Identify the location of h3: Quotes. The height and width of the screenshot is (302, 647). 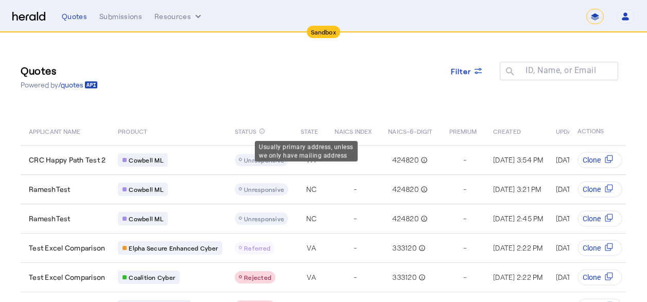
(59, 71).